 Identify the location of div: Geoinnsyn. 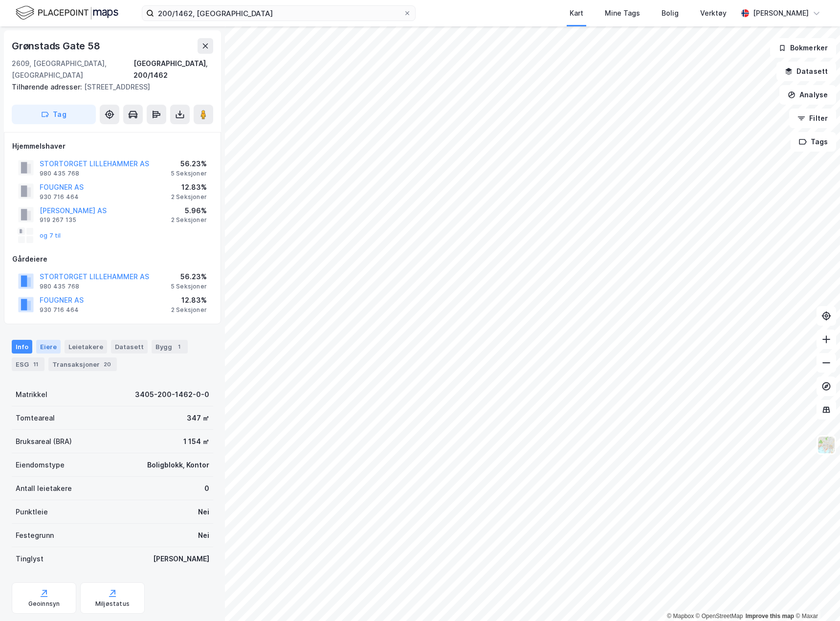
(44, 604).